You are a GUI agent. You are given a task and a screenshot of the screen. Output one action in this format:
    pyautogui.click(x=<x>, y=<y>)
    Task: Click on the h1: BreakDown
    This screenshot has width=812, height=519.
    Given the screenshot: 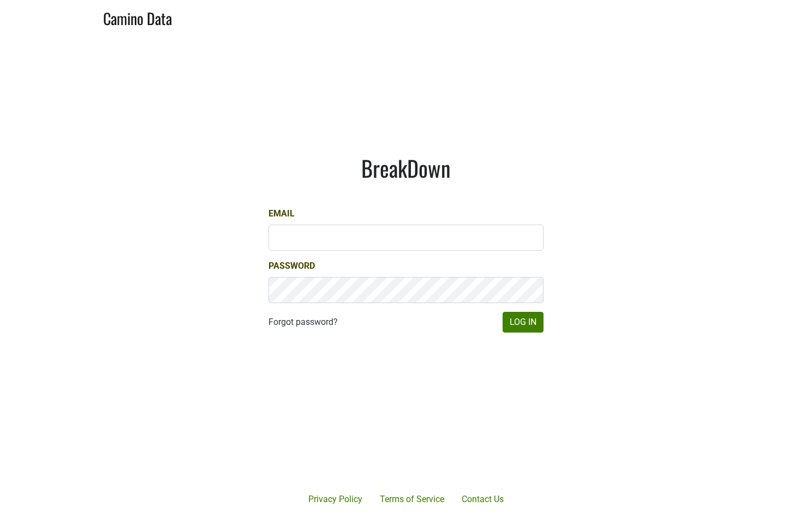 What is the action you would take?
    pyautogui.click(x=406, y=168)
    